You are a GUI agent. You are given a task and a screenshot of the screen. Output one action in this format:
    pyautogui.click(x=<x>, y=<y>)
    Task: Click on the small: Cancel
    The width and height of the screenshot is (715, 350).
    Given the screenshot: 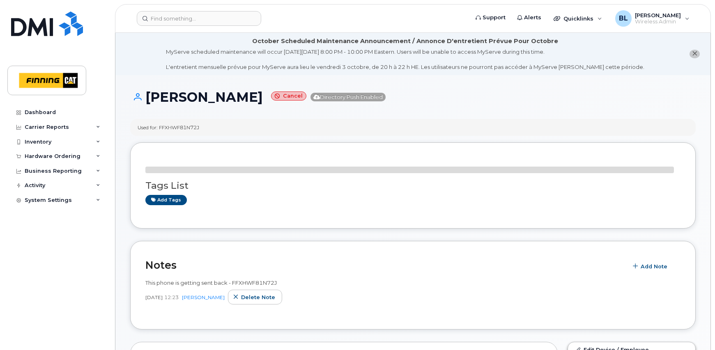 What is the action you would take?
    pyautogui.click(x=289, y=96)
    